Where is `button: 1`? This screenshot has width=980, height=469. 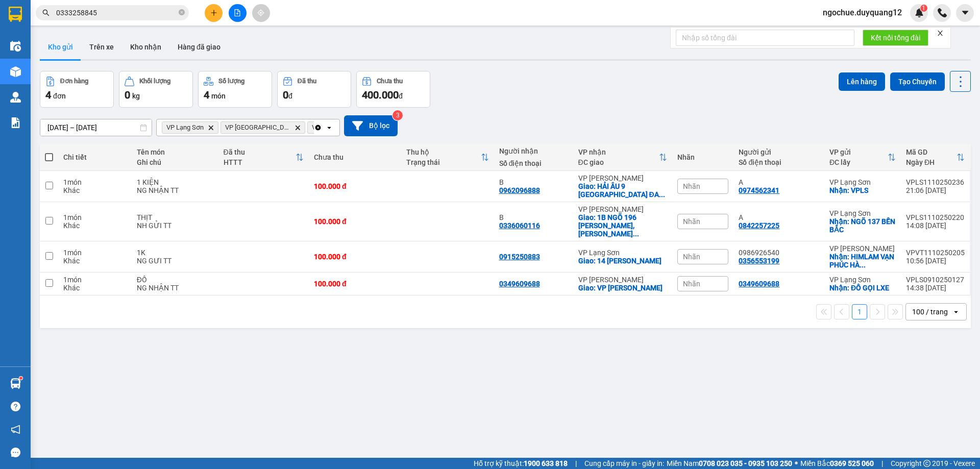 button: 1 is located at coordinates (860, 312).